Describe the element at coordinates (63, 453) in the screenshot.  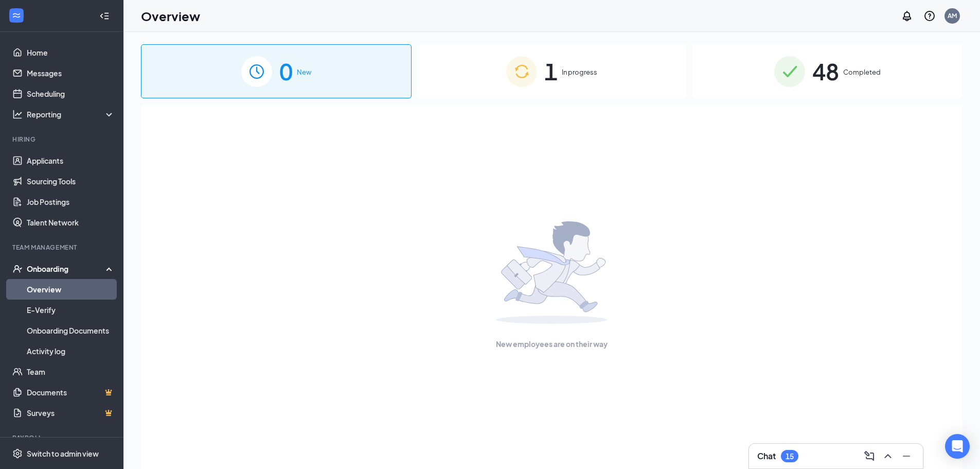
I see `div: Switch to admin view` at that location.